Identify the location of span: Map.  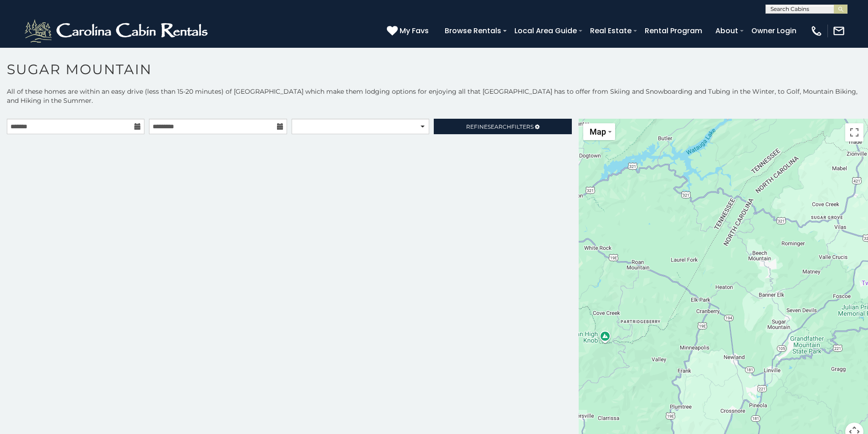
(598, 132).